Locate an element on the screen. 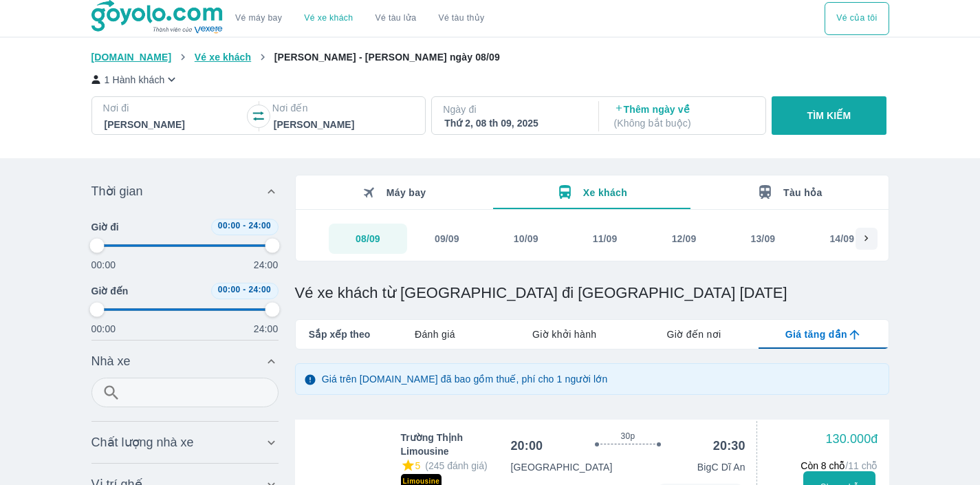  span: 5 is located at coordinates (418, 466).